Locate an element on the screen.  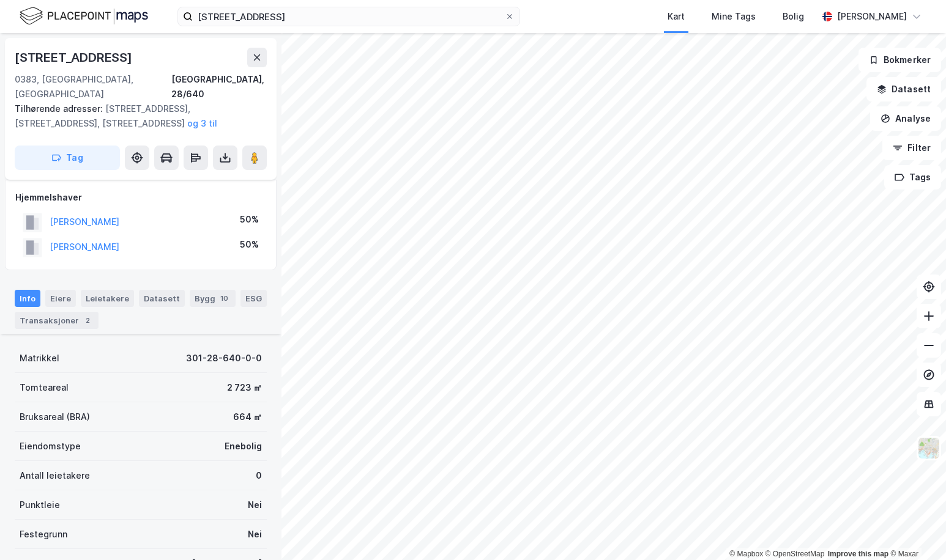
div: ESG is located at coordinates (253, 299).